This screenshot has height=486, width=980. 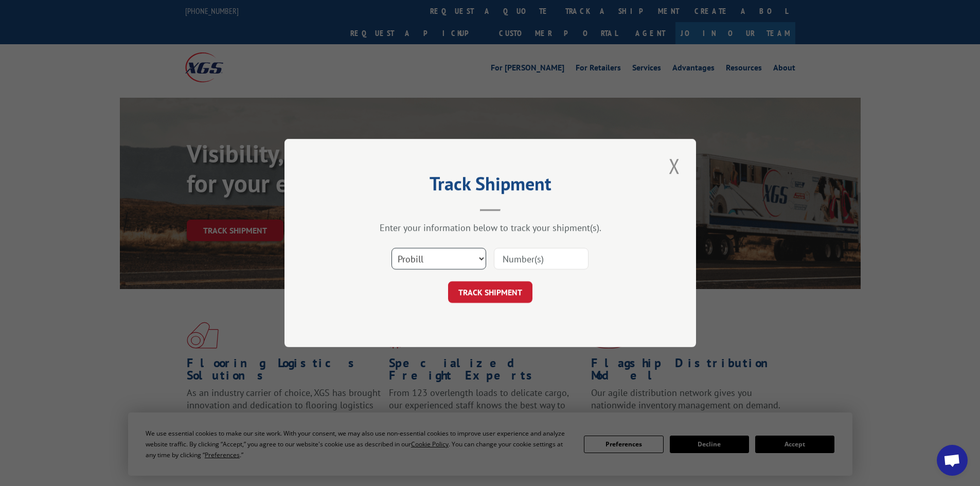 I want to click on button: TRACK SHIPMENT, so click(x=490, y=292).